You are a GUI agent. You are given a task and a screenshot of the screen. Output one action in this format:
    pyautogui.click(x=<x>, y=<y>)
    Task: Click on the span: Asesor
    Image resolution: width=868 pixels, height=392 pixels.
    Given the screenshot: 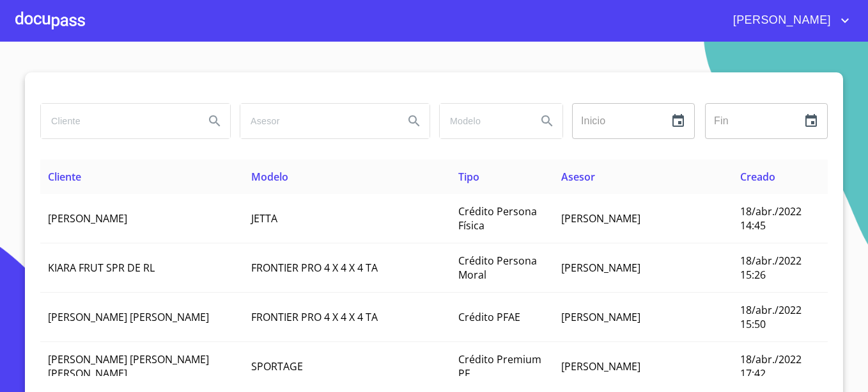 What is the action you would take?
    pyautogui.click(x=578, y=176)
    